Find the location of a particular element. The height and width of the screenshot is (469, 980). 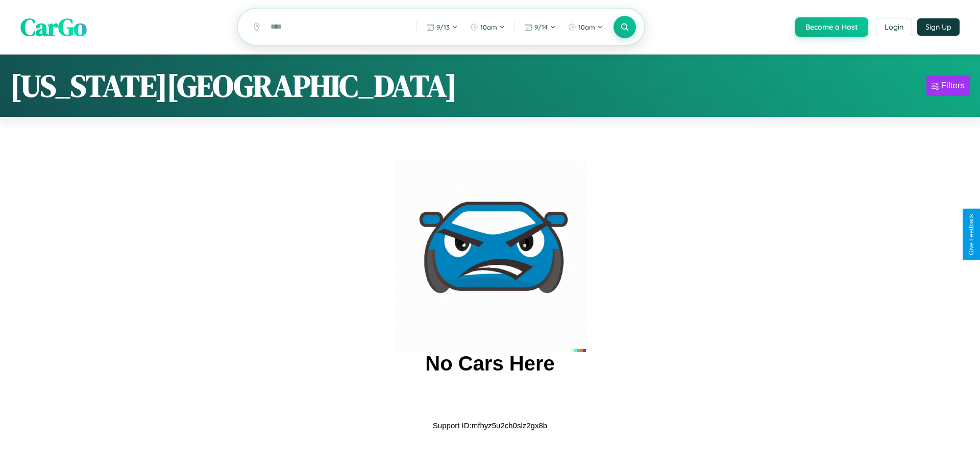

h2: No Cars Here is located at coordinates (490, 364).